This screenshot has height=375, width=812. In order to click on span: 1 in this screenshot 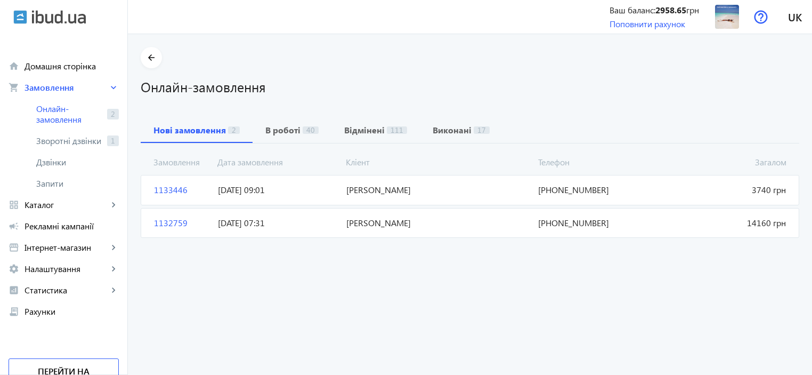, I will do `click(113, 141)`.